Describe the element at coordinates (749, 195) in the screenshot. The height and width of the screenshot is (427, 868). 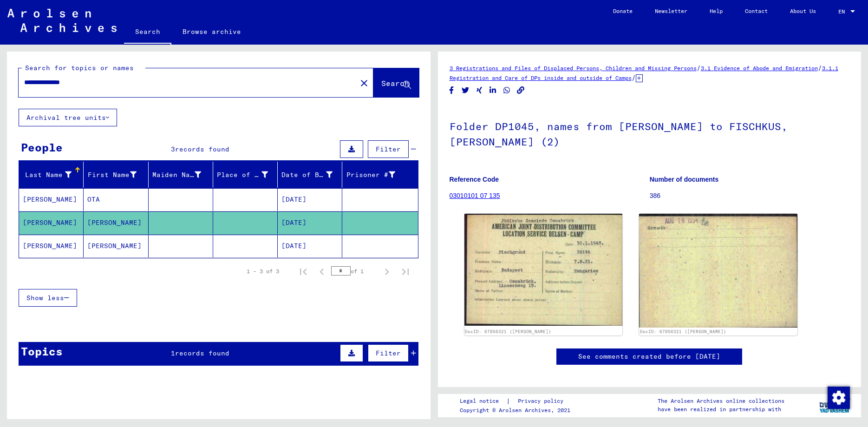
I see `p: 386` at that location.